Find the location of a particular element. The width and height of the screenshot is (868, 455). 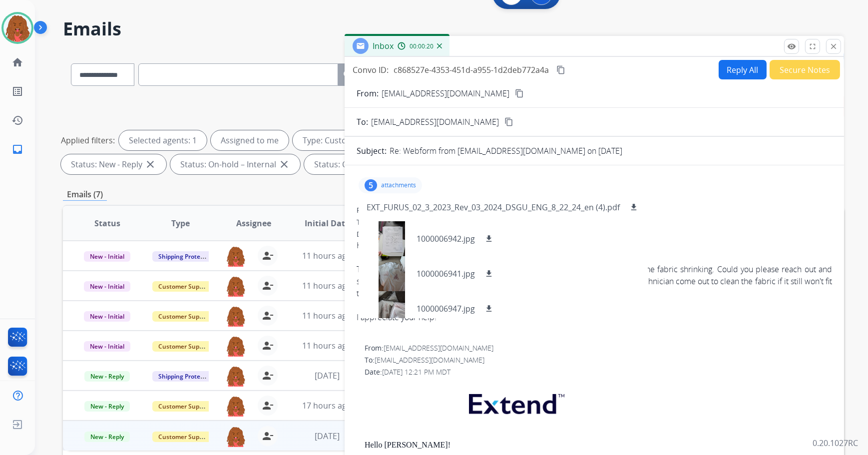

span: c868527e-4353-451d-a955-1d2deb772a4a is located at coordinates (471, 70).